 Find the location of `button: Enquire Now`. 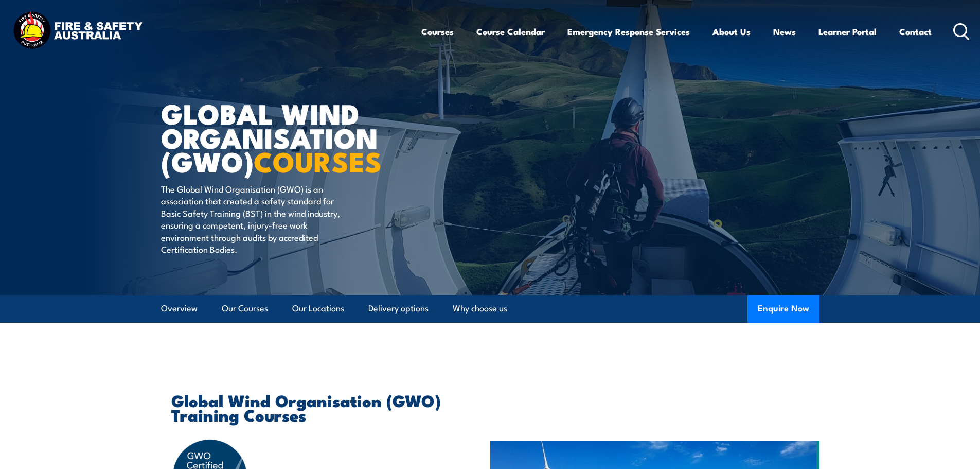

button: Enquire Now is located at coordinates (783, 308).